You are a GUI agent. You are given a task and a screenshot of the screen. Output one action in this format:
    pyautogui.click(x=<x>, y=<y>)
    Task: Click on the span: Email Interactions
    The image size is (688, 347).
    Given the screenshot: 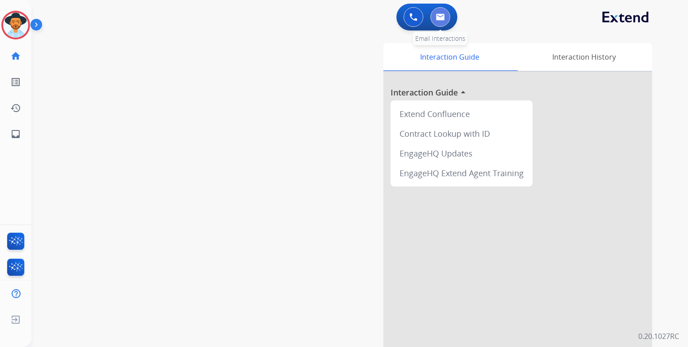 What is the action you would take?
    pyautogui.click(x=440, y=38)
    